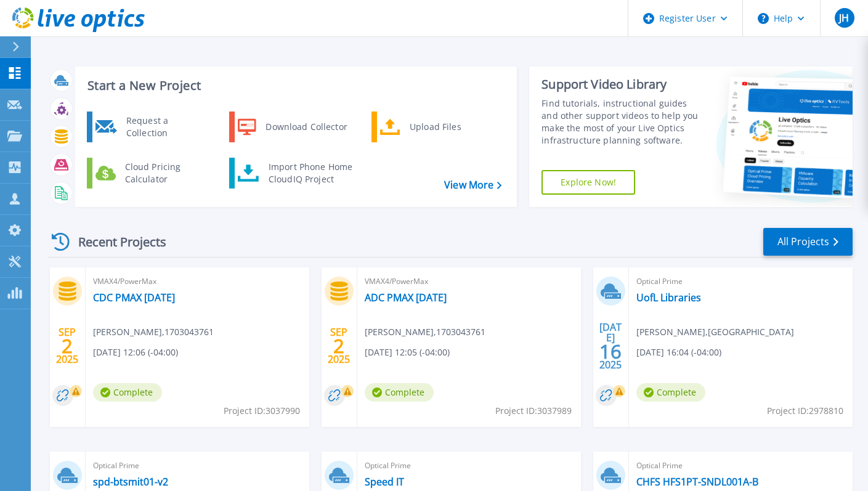 The image size is (868, 491). I want to click on span: JH, so click(844, 18).